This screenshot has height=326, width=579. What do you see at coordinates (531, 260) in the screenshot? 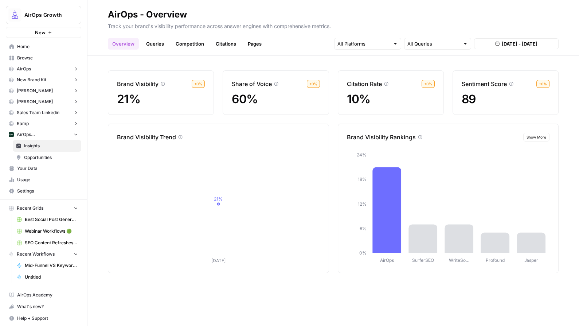
I see `tspan: Jasper` at bounding box center [531, 260].